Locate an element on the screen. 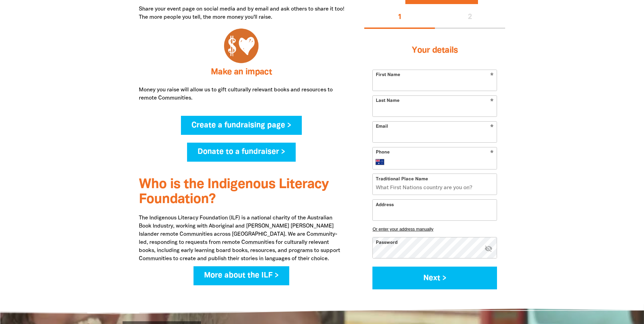  button: Stage 1 is located at coordinates (400, 18).